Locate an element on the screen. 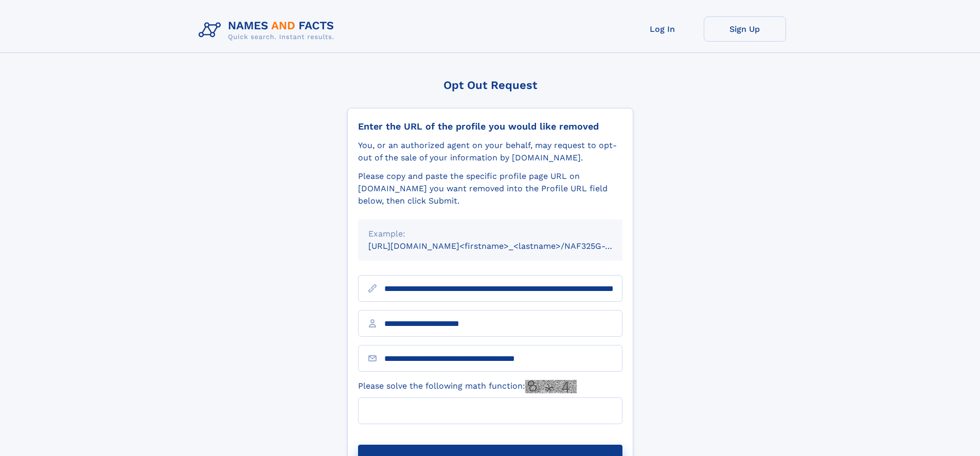 This screenshot has width=980, height=456. div: You, or an authorized agent on your behalf, may request to opt-out of the sale of your informatio... is located at coordinates (490, 152).